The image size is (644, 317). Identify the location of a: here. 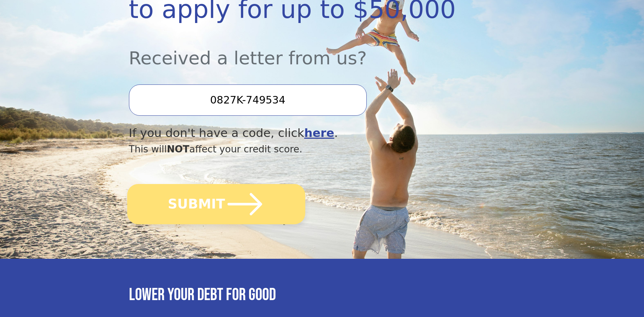
(319, 133).